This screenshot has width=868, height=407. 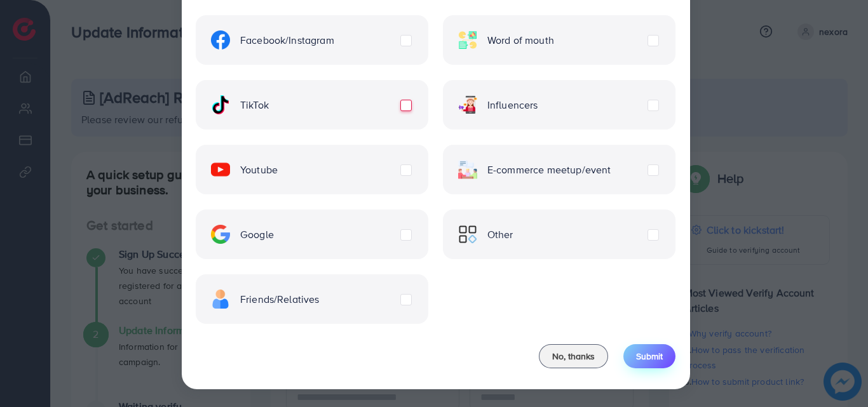 I want to click on button: No, thanks, so click(x=573, y=357).